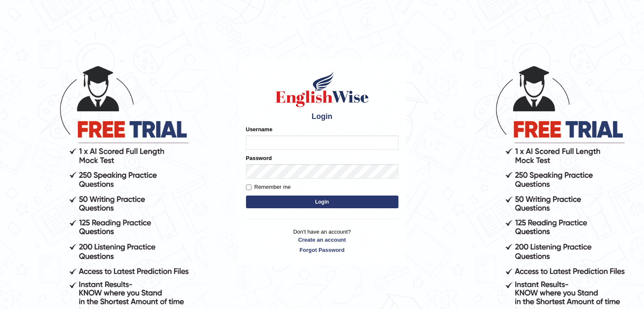 The width and height of the screenshot is (644, 309). What do you see at coordinates (322, 241) in the screenshot?
I see `p: Don't have an account?` at bounding box center [322, 241].